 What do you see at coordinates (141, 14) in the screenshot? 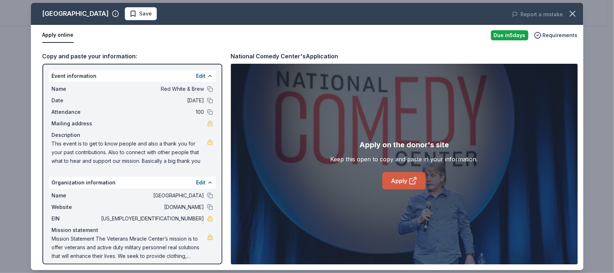
I see `button: Save` at bounding box center [141, 14].